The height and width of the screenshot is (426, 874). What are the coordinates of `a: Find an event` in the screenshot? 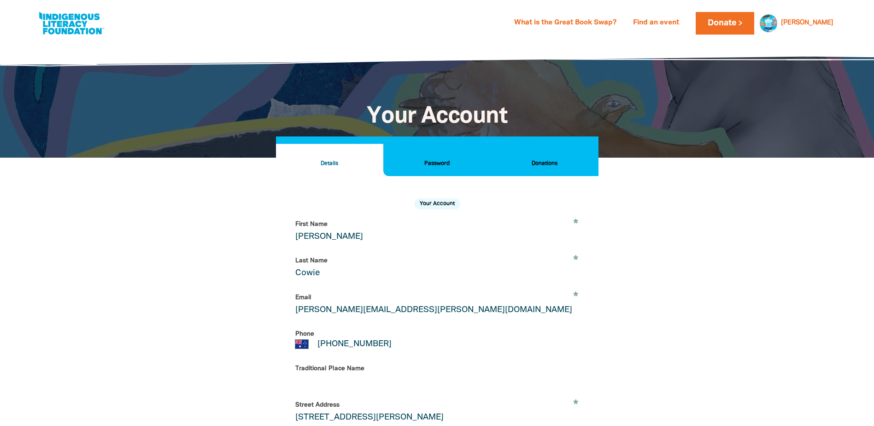 It's located at (656, 23).